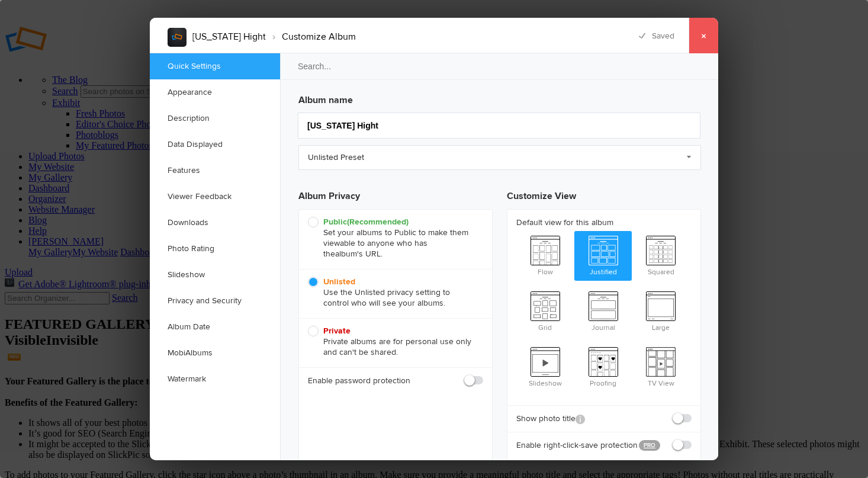 The image size is (868, 478). Describe the element at coordinates (215, 171) in the screenshot. I see `a: Features` at that location.